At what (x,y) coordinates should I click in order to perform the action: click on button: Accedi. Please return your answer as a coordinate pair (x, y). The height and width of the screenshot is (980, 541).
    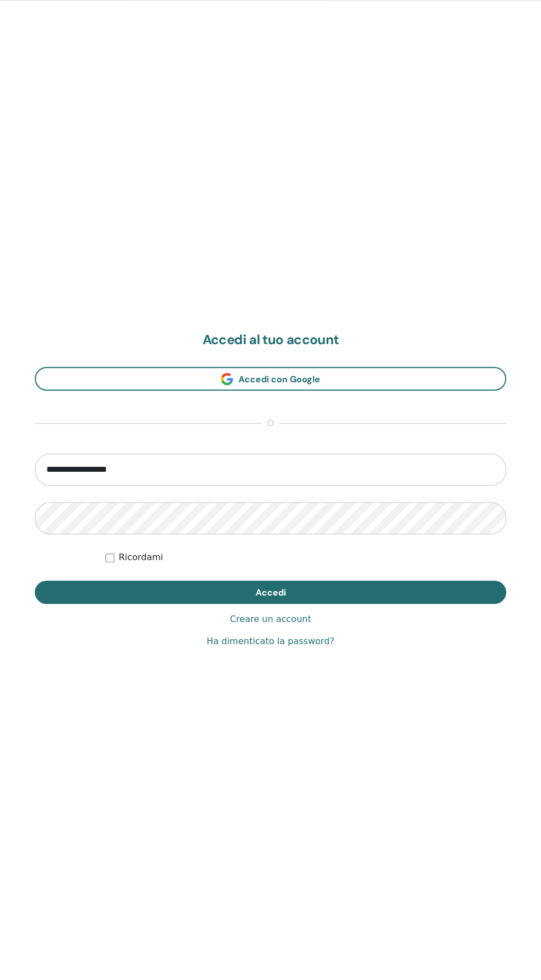
    Looking at the image, I should click on (271, 592).